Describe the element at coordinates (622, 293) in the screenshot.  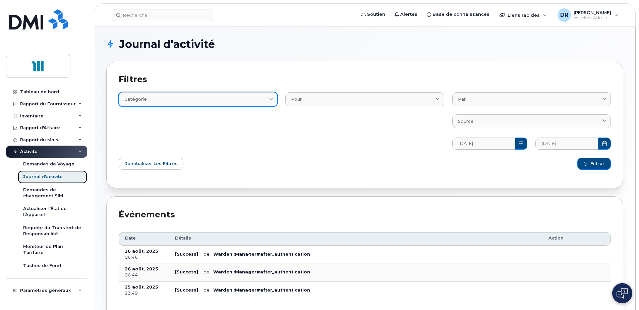
I see `img: Open chat` at that location.